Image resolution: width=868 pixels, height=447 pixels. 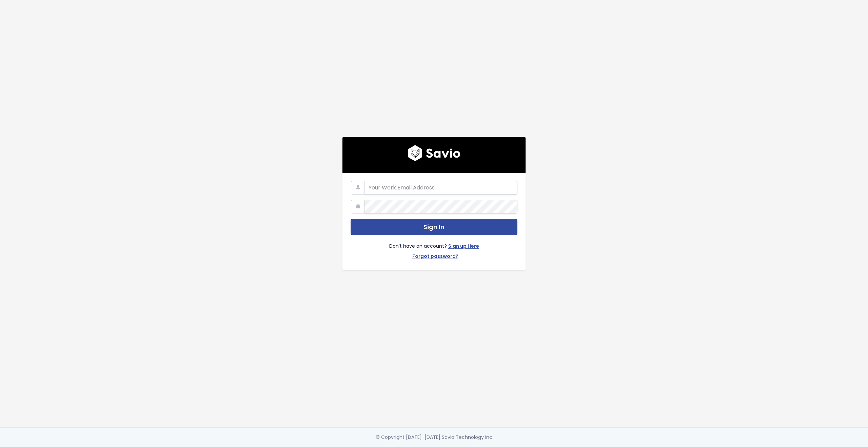 I want to click on a: Sign up Here, so click(x=463, y=247).